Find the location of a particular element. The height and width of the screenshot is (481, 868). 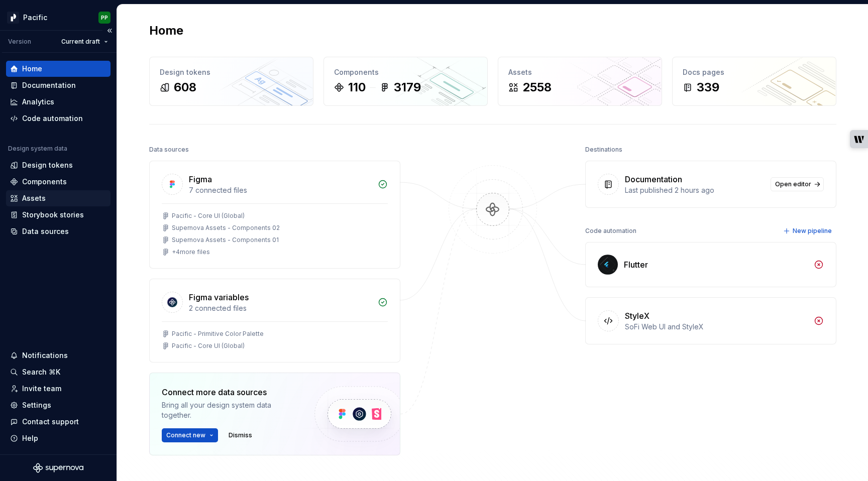

div: + 4 more files is located at coordinates (191, 252).